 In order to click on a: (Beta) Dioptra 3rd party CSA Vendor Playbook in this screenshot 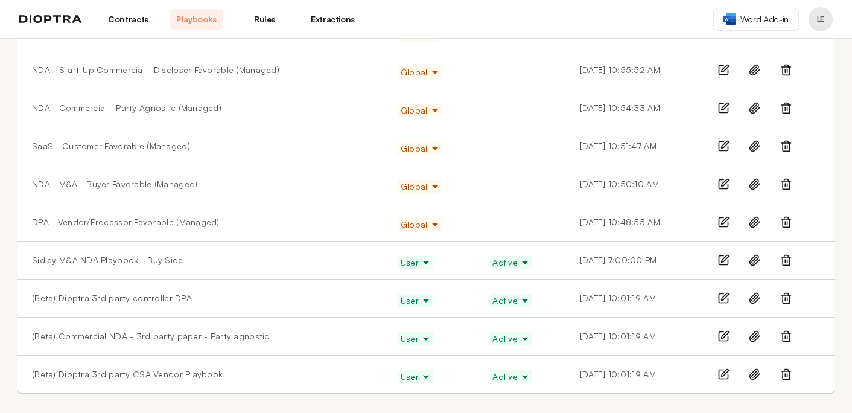, I will do `click(127, 374)`.